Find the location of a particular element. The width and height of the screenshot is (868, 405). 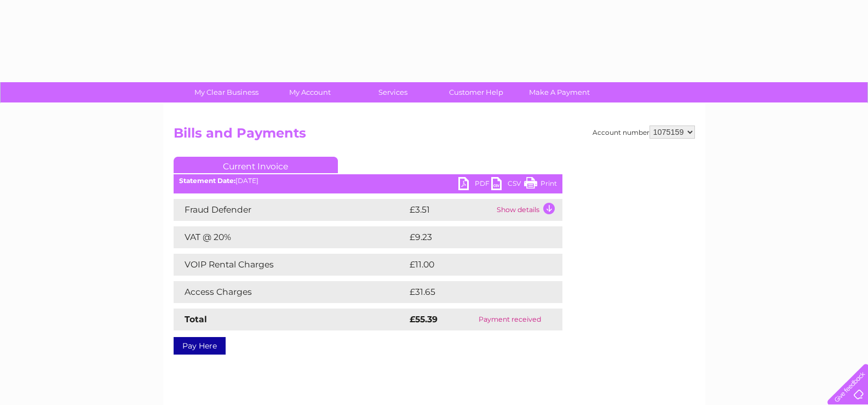

td: VAT @ 20% is located at coordinates (291, 237).